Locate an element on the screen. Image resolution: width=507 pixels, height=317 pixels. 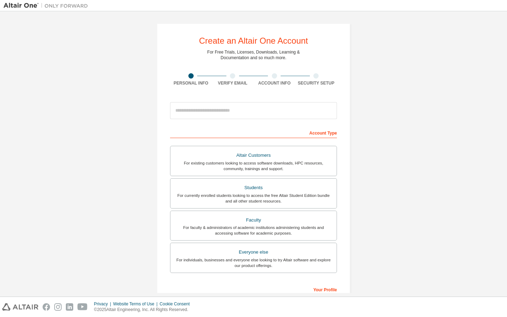
img: facebook.svg is located at coordinates (46, 307).